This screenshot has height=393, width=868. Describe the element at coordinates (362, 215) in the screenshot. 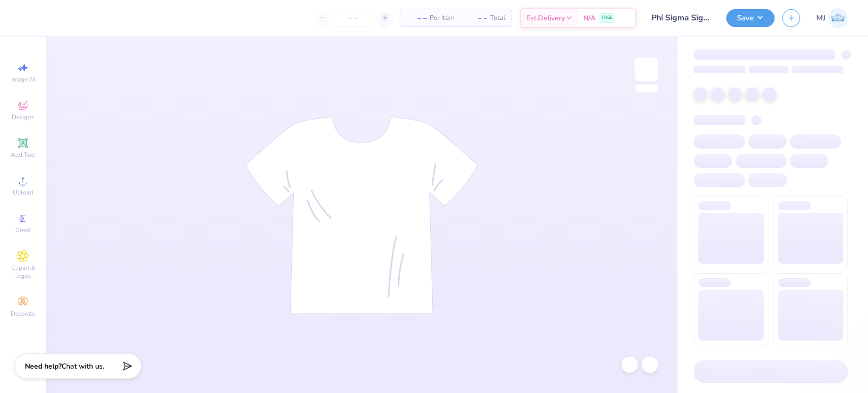

I see `img: tee-skeleton.svg` at that location.